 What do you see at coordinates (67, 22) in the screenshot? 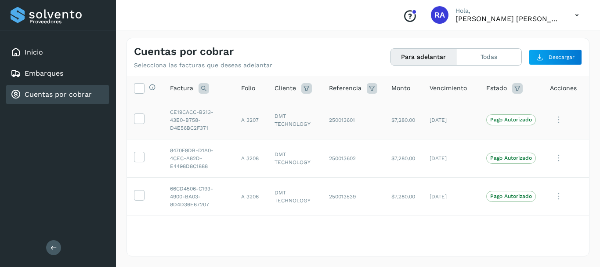
I see `p: Proveedores` at bounding box center [67, 22].